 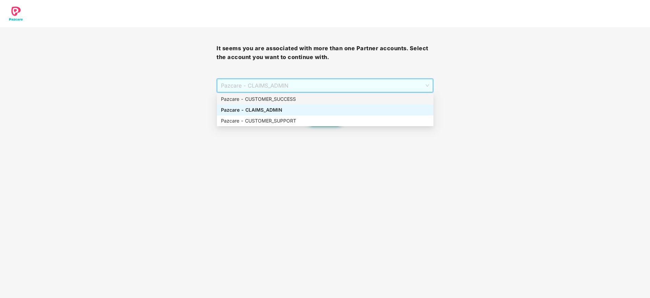 I want to click on div: Pazcare - CLAIMS_ADMIN, so click(x=325, y=110).